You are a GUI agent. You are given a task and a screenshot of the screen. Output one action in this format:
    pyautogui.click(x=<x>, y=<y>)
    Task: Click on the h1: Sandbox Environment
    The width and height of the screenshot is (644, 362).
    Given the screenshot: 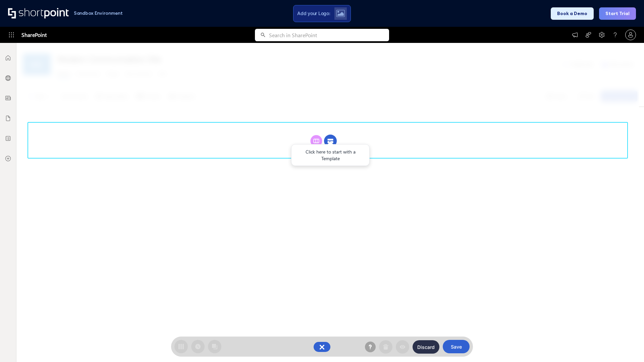 What is the action you would take?
    pyautogui.click(x=98, y=13)
    